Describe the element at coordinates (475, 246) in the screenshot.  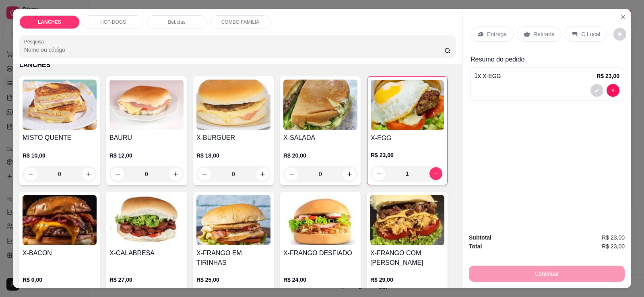
I see `strong: Total` at that location.